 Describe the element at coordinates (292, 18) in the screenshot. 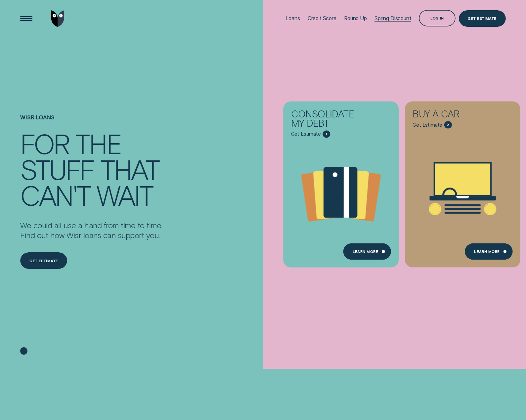

I see `div: Loans` at that location.